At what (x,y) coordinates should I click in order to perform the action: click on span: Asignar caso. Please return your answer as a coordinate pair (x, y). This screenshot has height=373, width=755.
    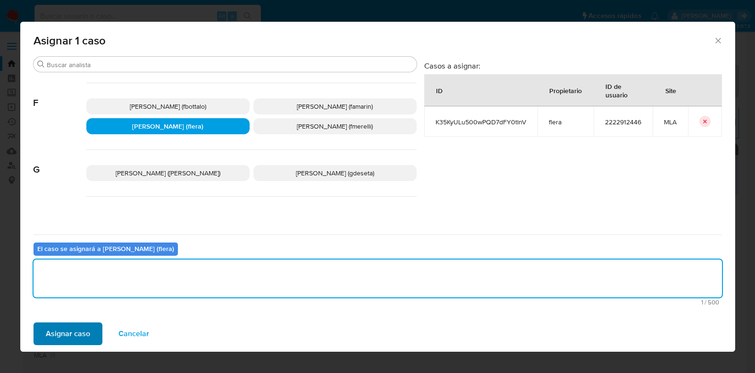
    Looking at the image, I should click on (68, 333).